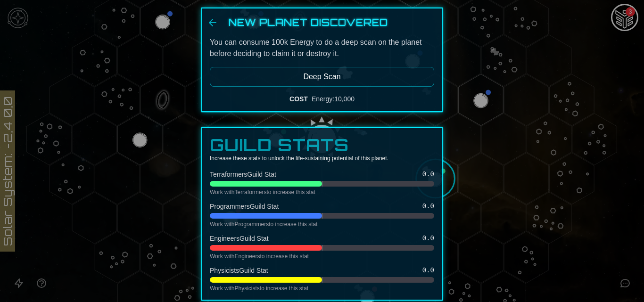 The width and height of the screenshot is (644, 302). What do you see at coordinates (322, 193) in the screenshot?
I see `p: Work with Terraformers to increase this stat` at bounding box center [322, 193].